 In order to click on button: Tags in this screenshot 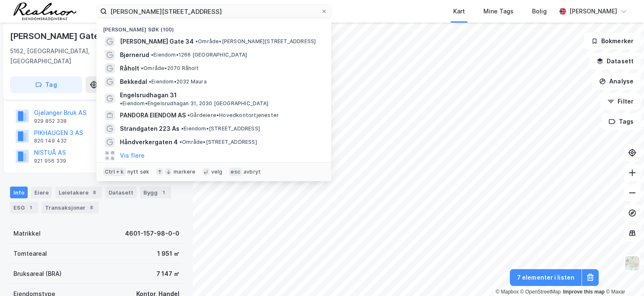, I will do `click(621, 122)`.